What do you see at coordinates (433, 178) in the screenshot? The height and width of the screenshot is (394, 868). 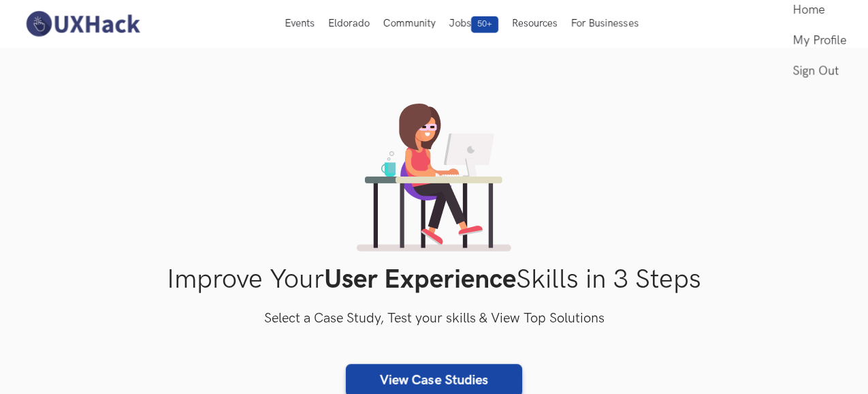 I see `img: lady working on laptop` at bounding box center [433, 178].